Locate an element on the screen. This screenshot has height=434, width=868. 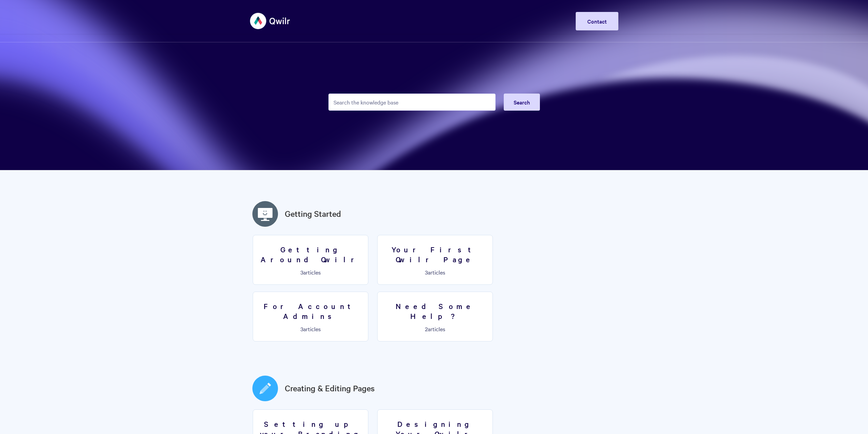
a: Getting Around Qwilr 3articles is located at coordinates (310, 260).